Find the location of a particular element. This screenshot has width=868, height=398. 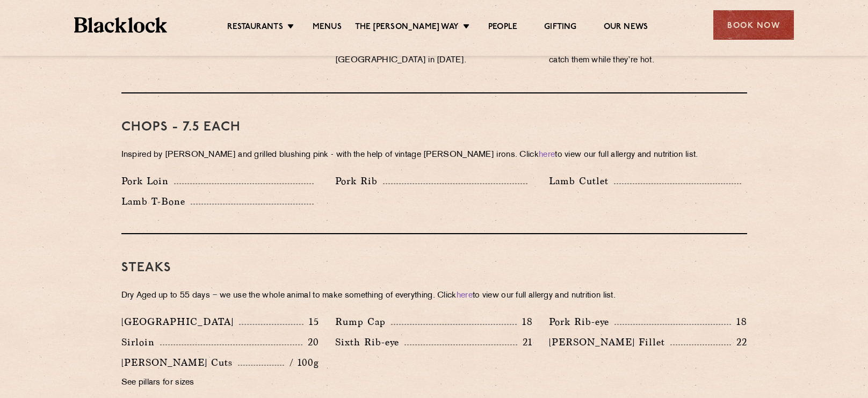

p: 21 is located at coordinates (525, 342).